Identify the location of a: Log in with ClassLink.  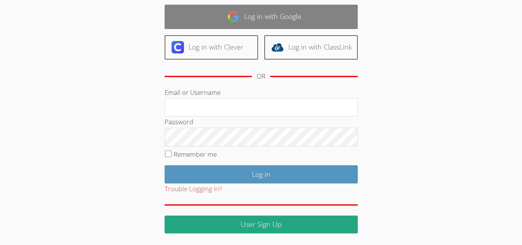
(311, 47).